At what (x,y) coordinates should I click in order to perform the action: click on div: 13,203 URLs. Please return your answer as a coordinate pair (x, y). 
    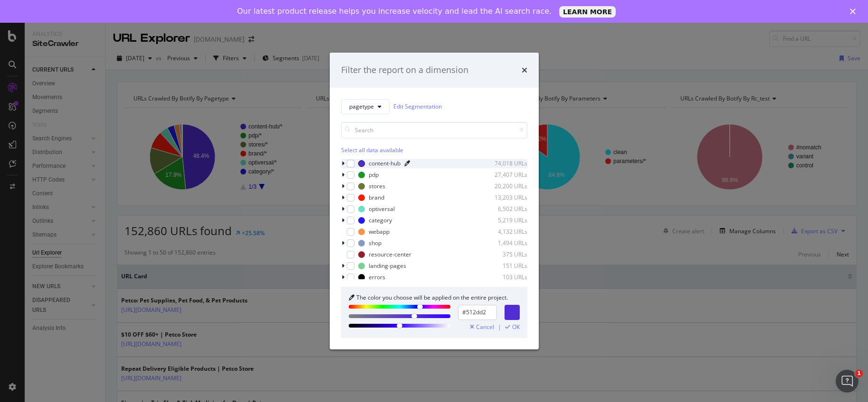
    Looking at the image, I should click on (504, 197).